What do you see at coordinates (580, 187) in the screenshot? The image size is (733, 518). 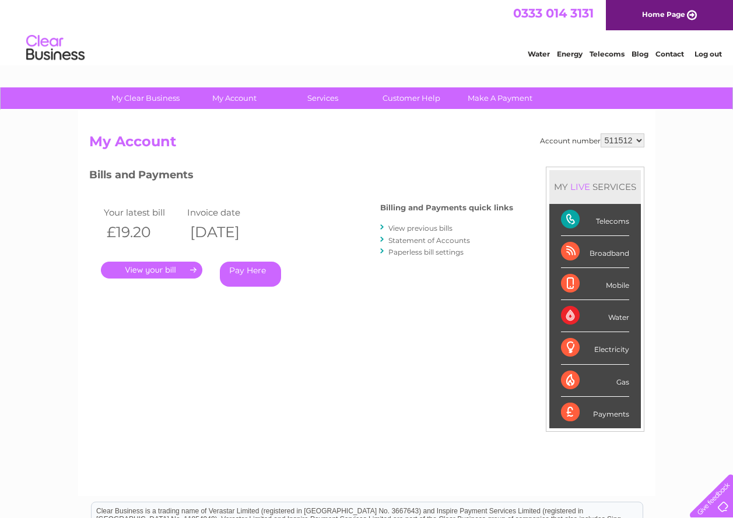 I see `div: LIVE` at bounding box center [580, 187].